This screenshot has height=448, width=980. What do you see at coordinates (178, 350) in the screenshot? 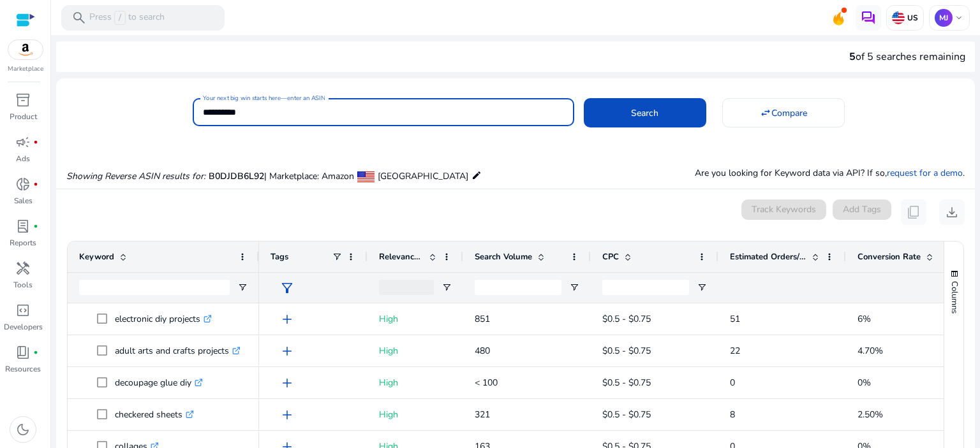
I see `p: adult arts and crafts projects` at bounding box center [178, 350].